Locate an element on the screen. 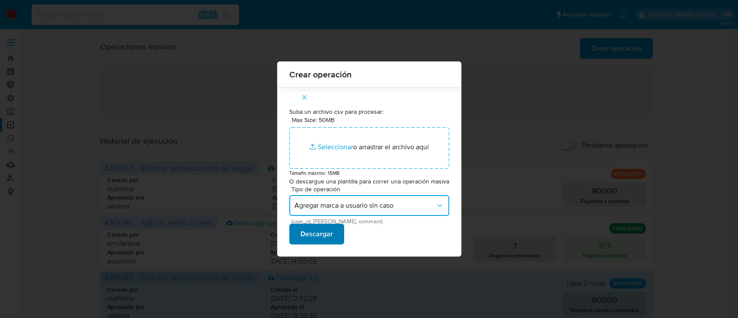 The height and width of the screenshot is (318, 738). span: Tipo de operación is located at coordinates (371, 189).